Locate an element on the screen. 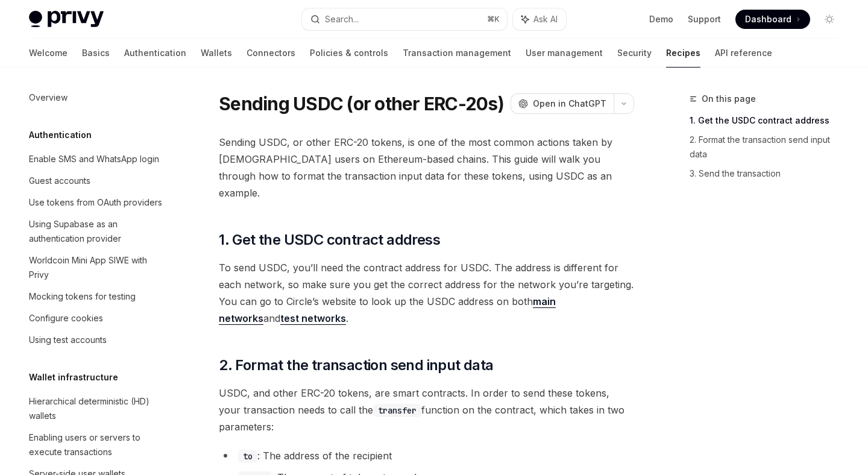 This screenshot has height=475, width=868. div: Hierarchical deterministic (HD) wallets is located at coordinates (98, 408).